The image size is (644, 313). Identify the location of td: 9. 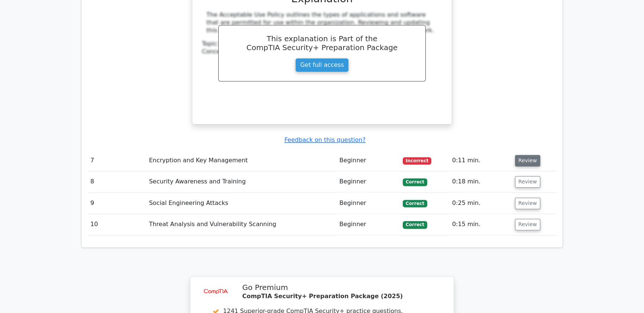
(117, 203).